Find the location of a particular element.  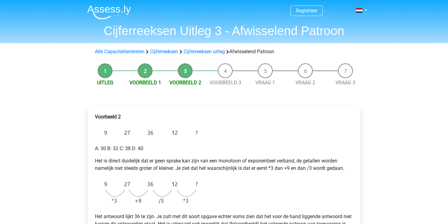

a: Registreer is located at coordinates (306, 10).